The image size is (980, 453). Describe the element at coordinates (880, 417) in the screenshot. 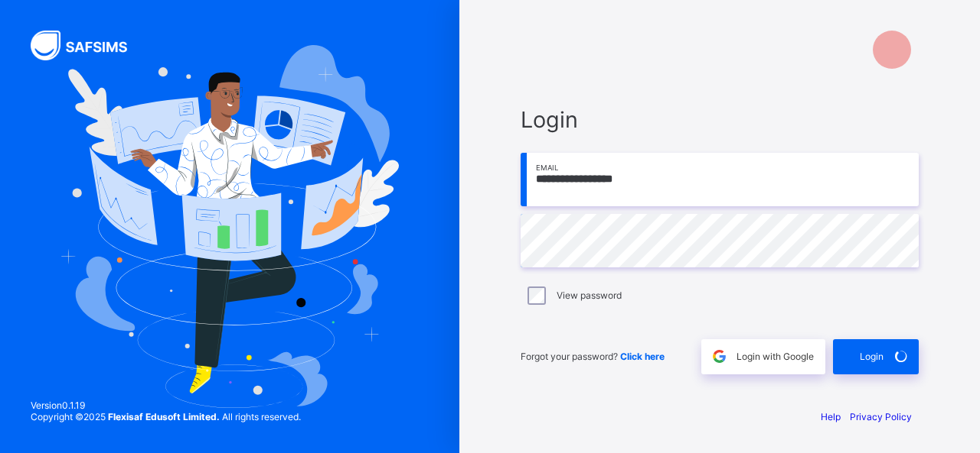

I see `a: Privacy Policy` at that location.